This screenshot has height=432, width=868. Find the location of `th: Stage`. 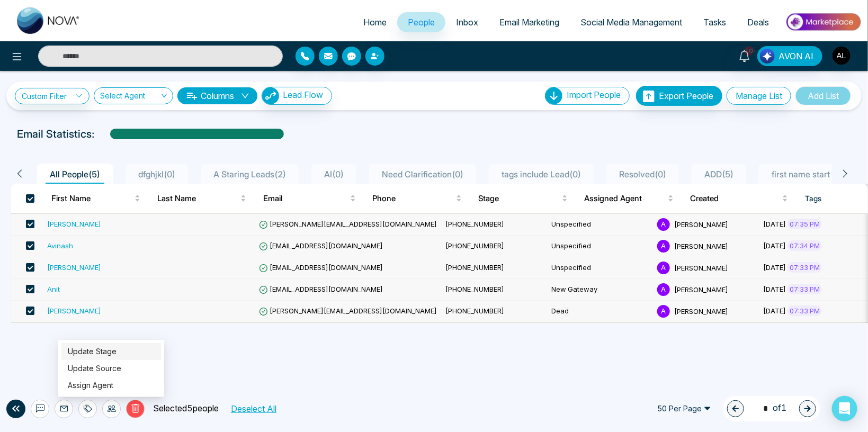

th: Stage is located at coordinates (523, 199).